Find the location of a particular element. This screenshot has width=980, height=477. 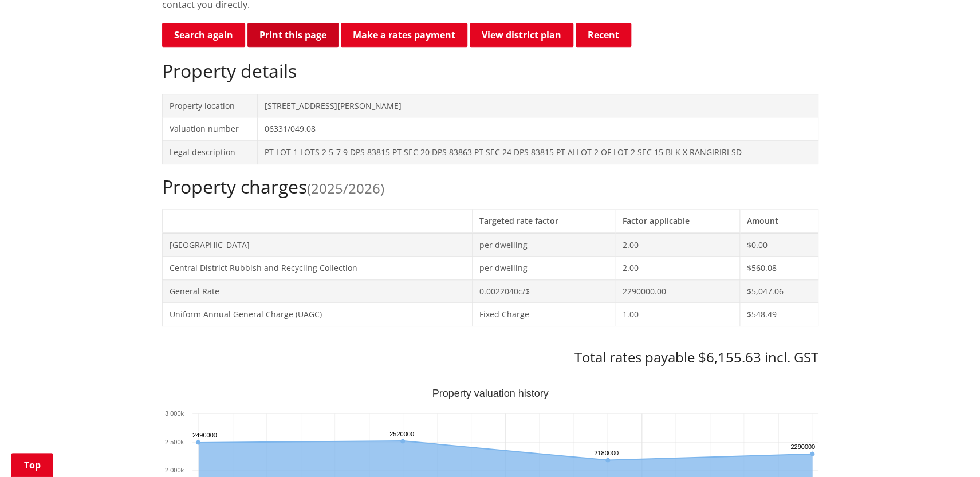

text: Property valuation history is located at coordinates (490, 393).